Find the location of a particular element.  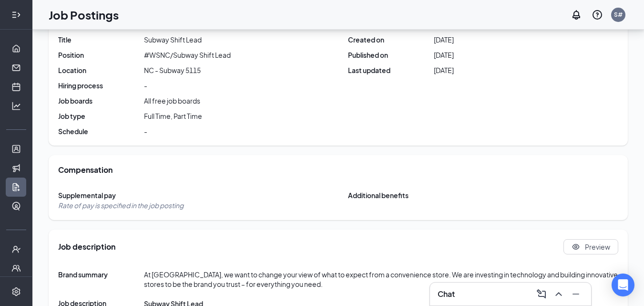

span: Title is located at coordinates (101, 40).